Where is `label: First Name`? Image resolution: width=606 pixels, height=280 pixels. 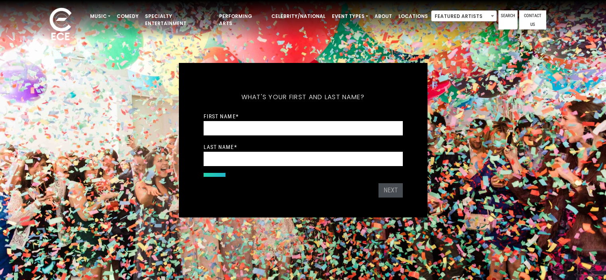
label: First Name is located at coordinates (221, 116).